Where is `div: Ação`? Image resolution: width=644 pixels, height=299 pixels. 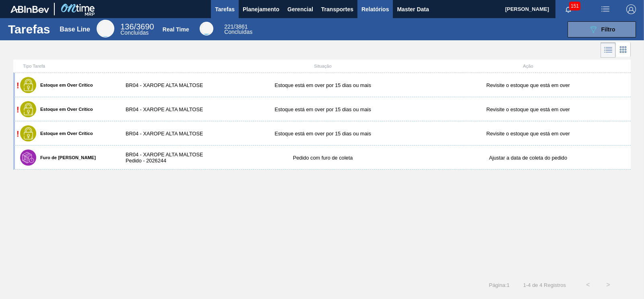
div: Ação is located at coordinates (528, 66).